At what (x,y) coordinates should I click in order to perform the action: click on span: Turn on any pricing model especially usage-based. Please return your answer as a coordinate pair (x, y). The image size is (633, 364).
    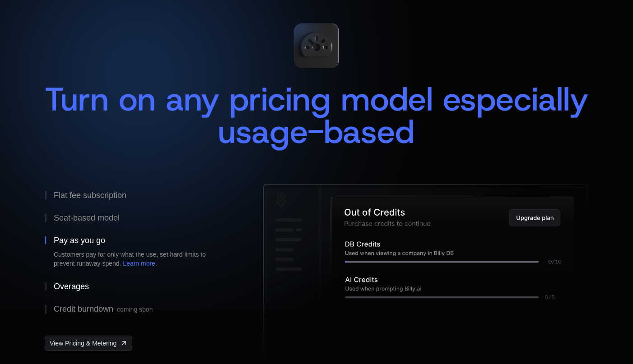
    Looking at the image, I should click on (321, 116).